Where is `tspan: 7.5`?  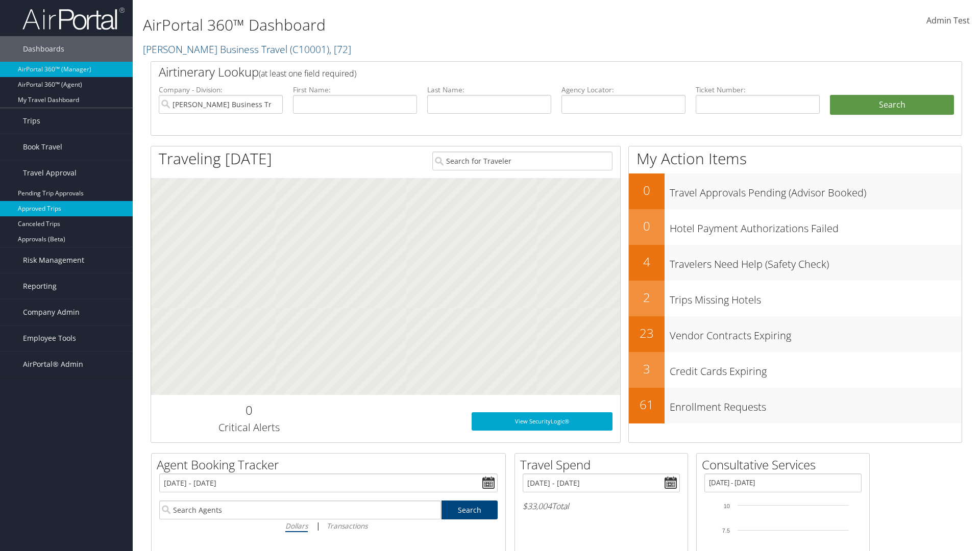 tspan: 7.5 is located at coordinates (725, 530).